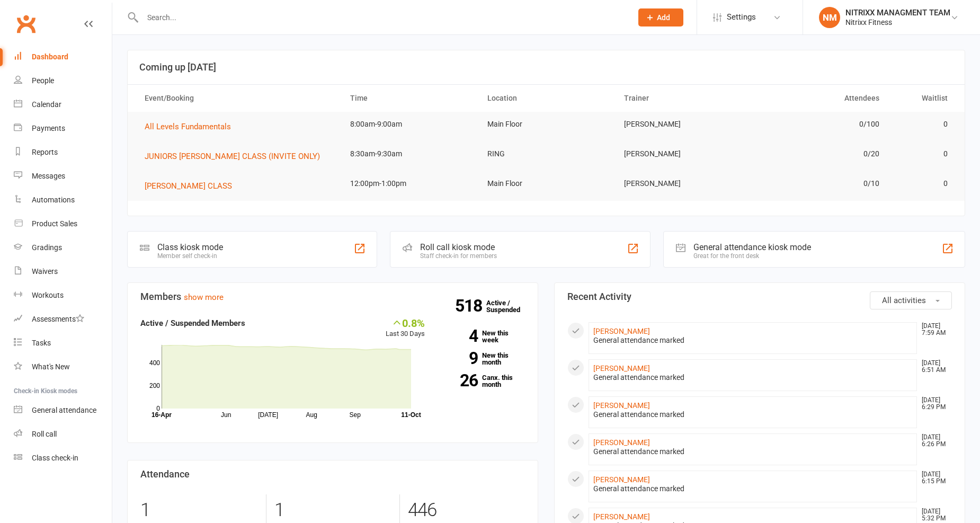 The height and width of the screenshot is (523, 980). What do you see at coordinates (663, 18) in the screenshot?
I see `span: Add` at bounding box center [663, 18].